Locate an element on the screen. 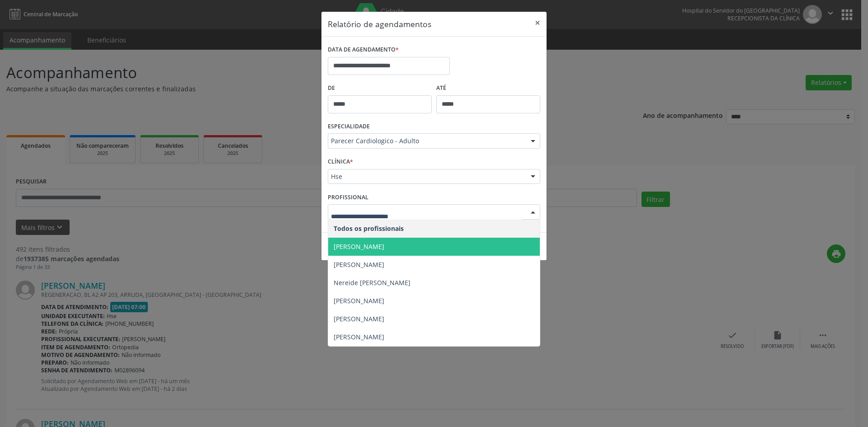 Image resolution: width=868 pixels, height=427 pixels. label: ATÉ is located at coordinates (488, 88).